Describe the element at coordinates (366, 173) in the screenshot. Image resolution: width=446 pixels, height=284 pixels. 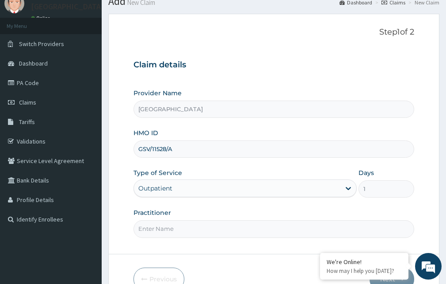
I see `label: Days` at that location.